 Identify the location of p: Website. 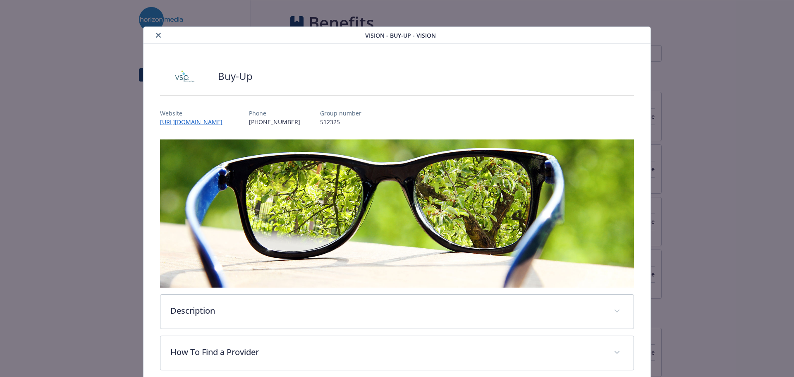
(194, 113).